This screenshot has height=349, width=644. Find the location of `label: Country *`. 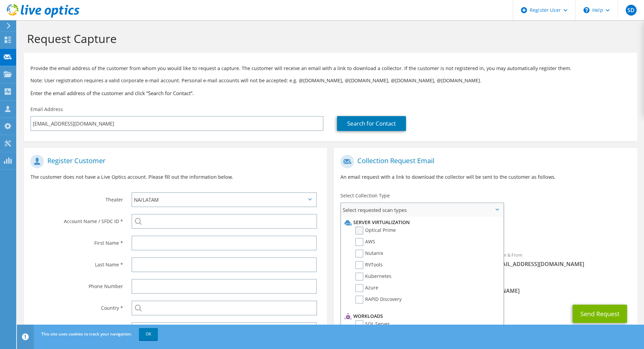

label: Country * is located at coordinates (77, 306).